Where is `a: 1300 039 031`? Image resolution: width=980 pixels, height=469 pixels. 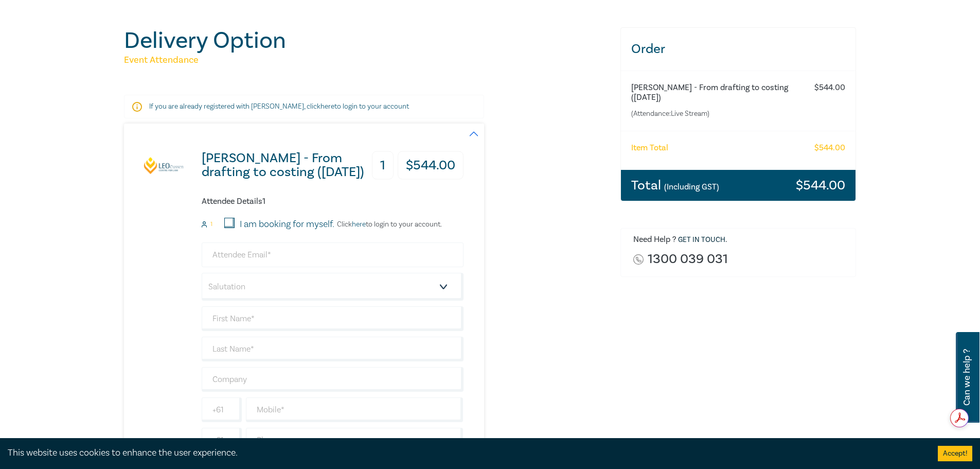 a: 1300 039 031 is located at coordinates (688, 259).